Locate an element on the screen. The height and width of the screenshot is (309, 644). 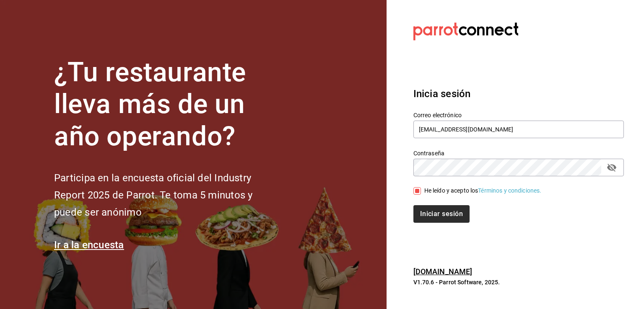
label: Contraseña is located at coordinates (519, 153).